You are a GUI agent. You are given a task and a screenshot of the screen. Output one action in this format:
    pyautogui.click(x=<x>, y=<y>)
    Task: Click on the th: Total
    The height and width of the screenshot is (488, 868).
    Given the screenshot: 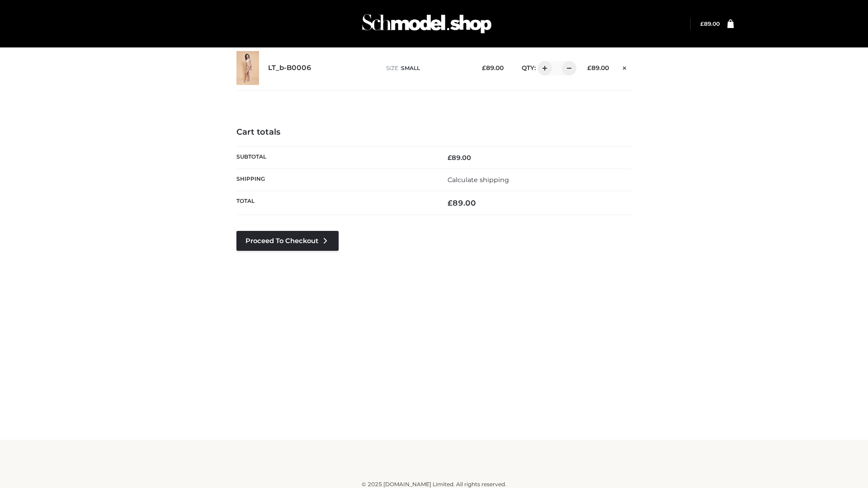 What is the action you would take?
    pyautogui.click(x=335, y=203)
    